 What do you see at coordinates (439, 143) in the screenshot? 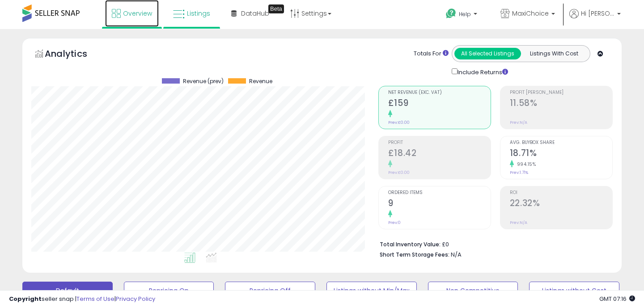
I see `span: Profit` at bounding box center [439, 143].